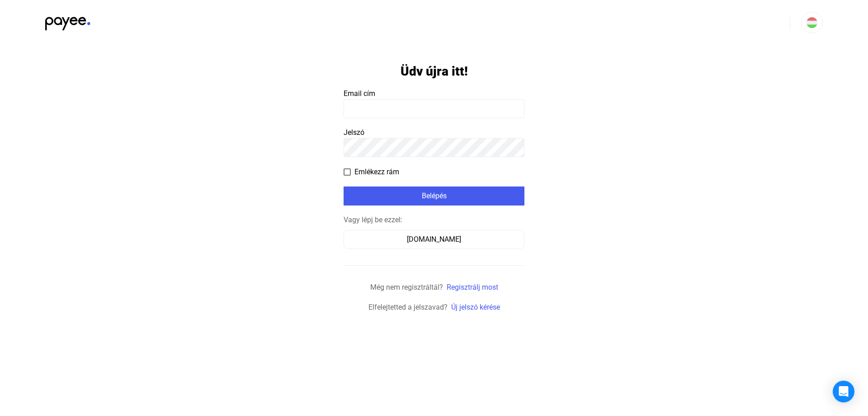  I want to click on img: HU, so click(812, 23).